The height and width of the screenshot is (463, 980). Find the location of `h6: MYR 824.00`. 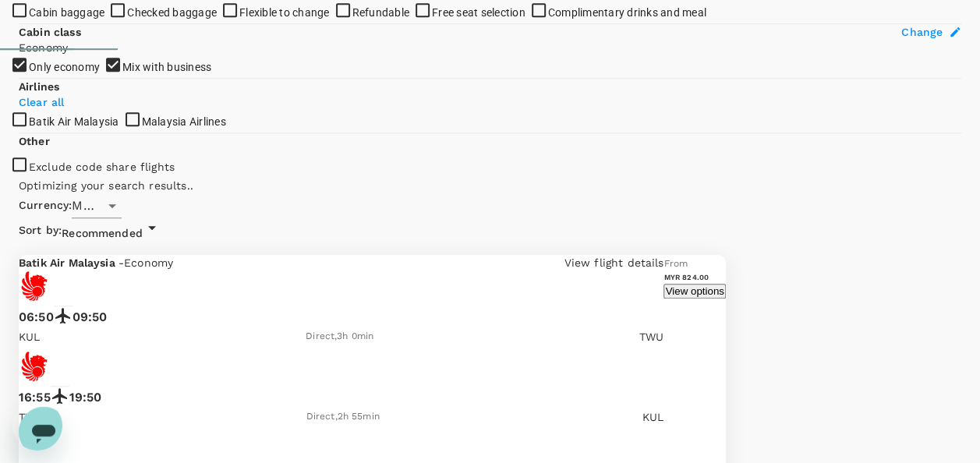

h6: MYR 824.00 is located at coordinates (694, 277).